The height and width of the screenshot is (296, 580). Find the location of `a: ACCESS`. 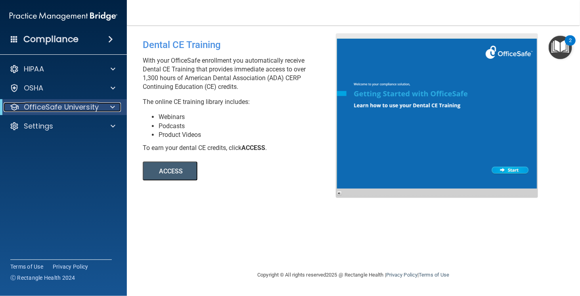

a: ACCESS is located at coordinates (251, 171).